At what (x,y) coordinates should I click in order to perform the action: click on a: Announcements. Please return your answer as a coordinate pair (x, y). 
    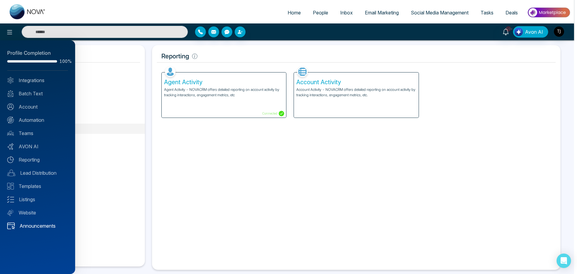
    Looking at the image, I should click on (38, 226).